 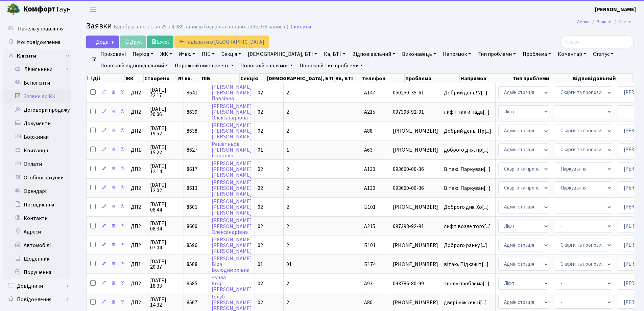 What do you see at coordinates (370, 112) in the screenshot?
I see `span: А215` at bounding box center [370, 112].